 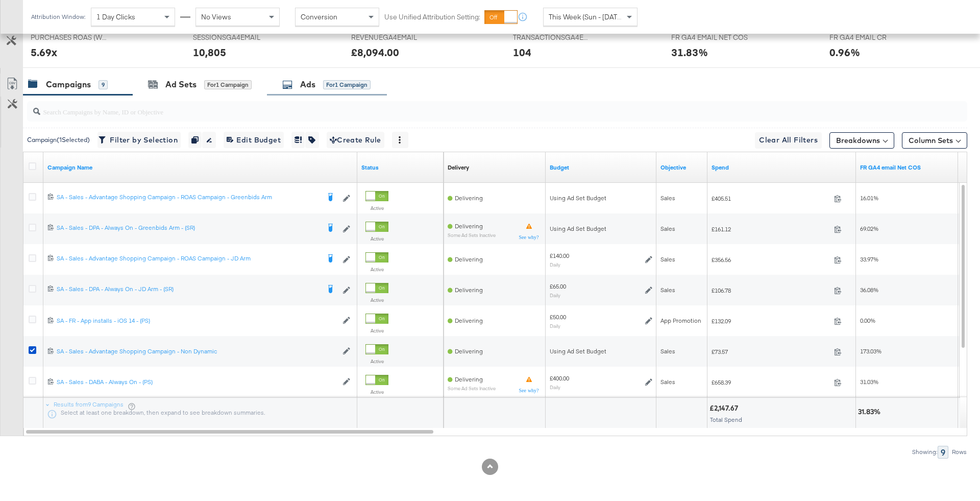 What do you see at coordinates (867, 320) in the screenshot?
I see `span: 0.00%` at bounding box center [867, 320].